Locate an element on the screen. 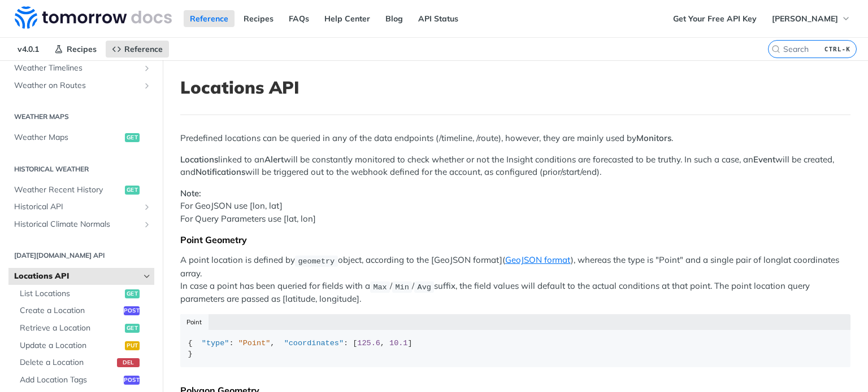 Image resolution: width=868 pixels, height=392 pixels. button: Show subpages for Weather on Routes is located at coordinates (147, 86).